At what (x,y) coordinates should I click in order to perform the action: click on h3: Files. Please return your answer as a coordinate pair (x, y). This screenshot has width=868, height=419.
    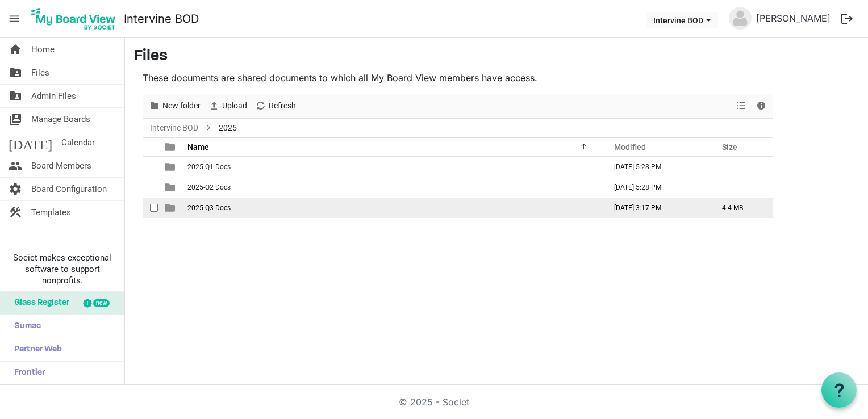
    Looking at the image, I should click on (497, 57).